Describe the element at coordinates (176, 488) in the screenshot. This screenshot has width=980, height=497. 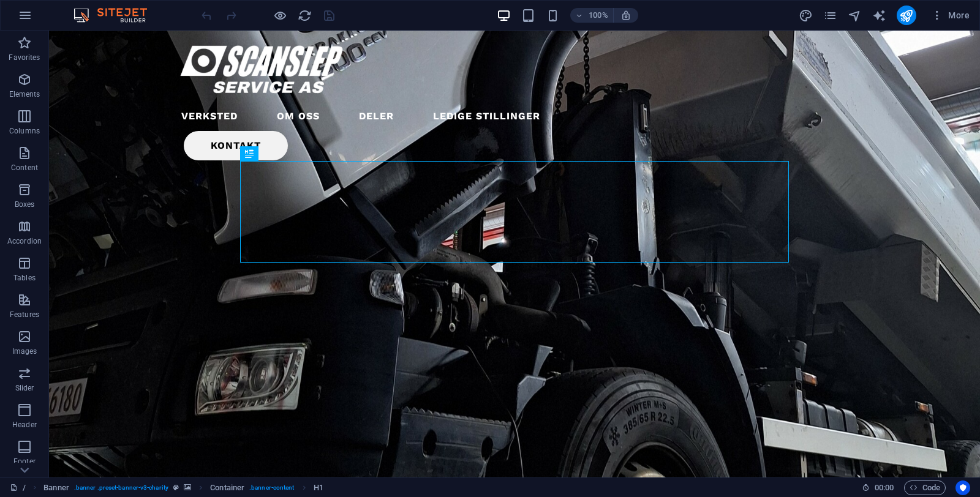
I see `i: This element is a customizable preset` at that location.